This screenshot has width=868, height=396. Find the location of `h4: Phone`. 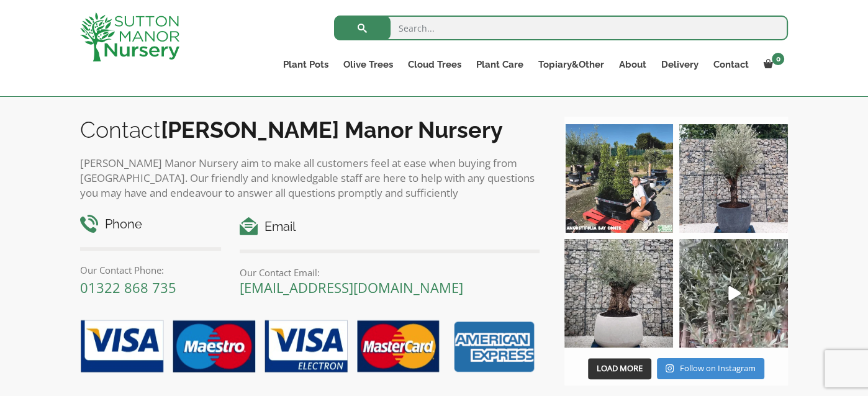

h4: Phone is located at coordinates (150, 224).